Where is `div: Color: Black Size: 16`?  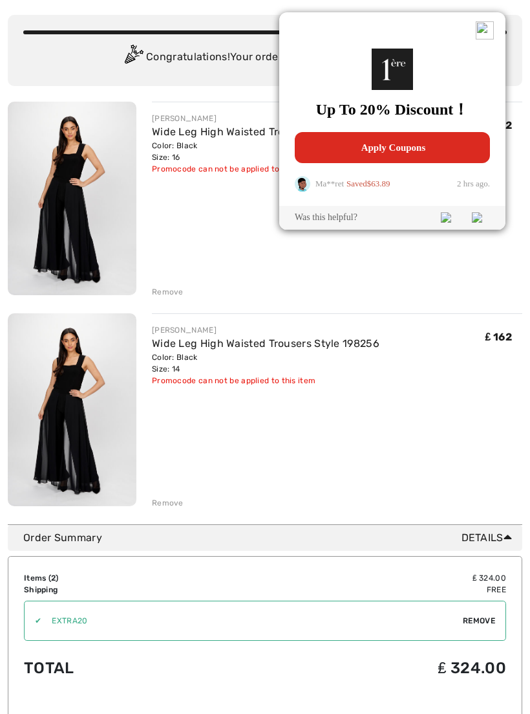
div: Color: Black Size: 16 is located at coordinates (266, 151).